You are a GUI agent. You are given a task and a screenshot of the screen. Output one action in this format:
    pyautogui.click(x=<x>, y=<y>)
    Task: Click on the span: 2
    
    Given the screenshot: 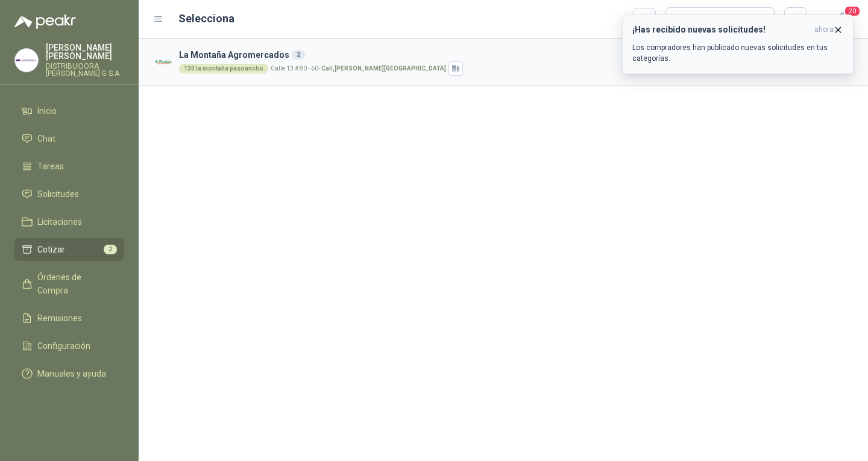 What is the action you would take?
    pyautogui.click(x=110, y=249)
    